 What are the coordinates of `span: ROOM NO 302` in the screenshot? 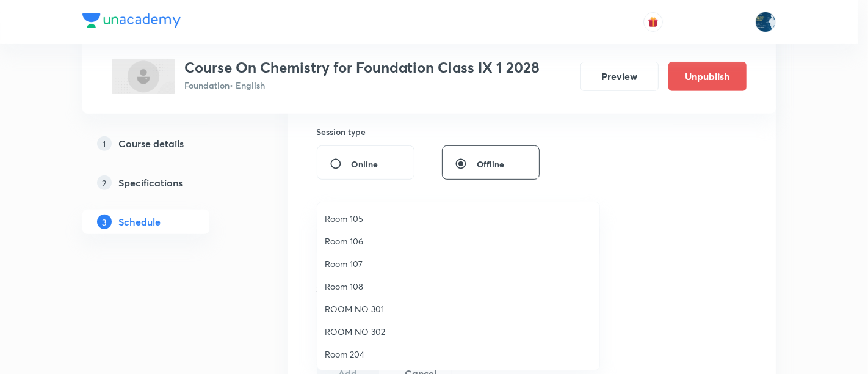 It's located at (458, 331).